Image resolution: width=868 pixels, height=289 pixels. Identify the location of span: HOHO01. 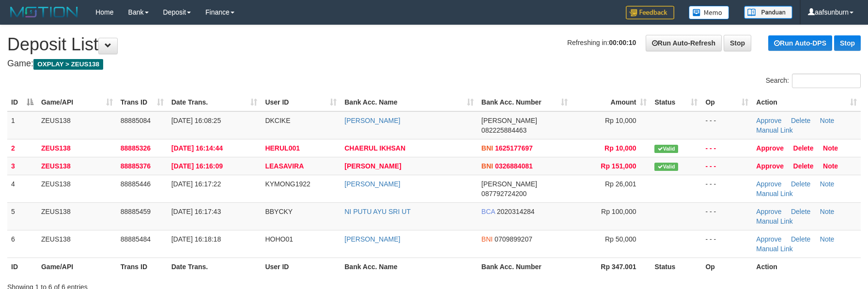
(279, 239).